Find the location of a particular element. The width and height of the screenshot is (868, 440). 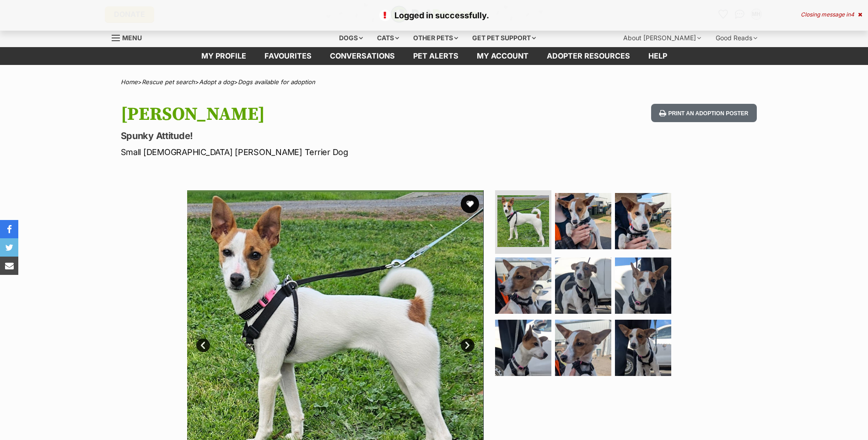

div: Get pet support is located at coordinates (504, 38).